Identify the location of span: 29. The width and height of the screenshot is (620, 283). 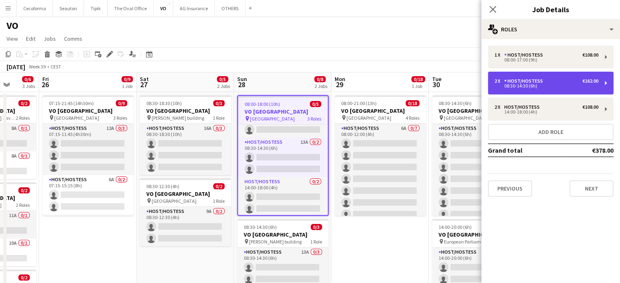
(339, 84).